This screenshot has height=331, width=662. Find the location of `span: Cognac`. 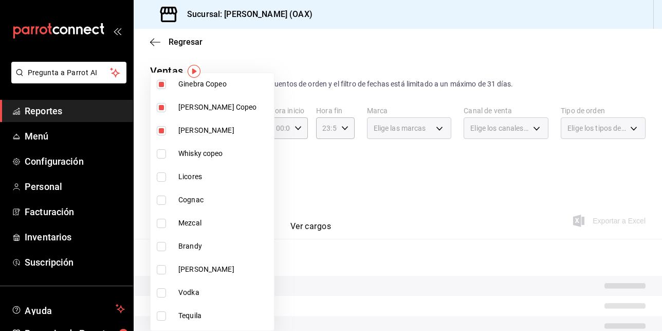

span: Cognac is located at coordinates (224, 199).